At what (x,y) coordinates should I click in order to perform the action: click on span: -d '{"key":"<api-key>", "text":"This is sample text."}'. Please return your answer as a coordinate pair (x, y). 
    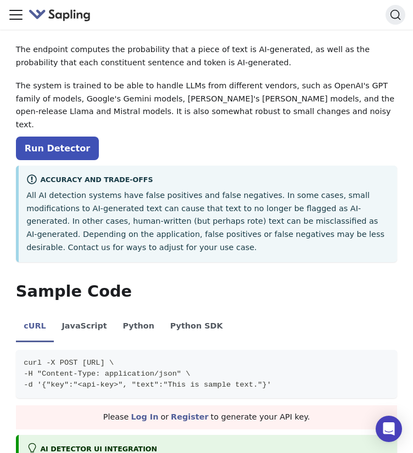
    Looking at the image, I should click on (147, 385).